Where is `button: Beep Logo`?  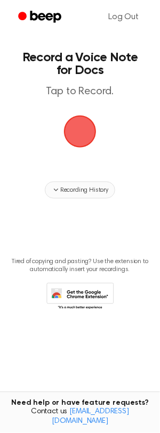
button: Beep Logo is located at coordinates (80, 131).